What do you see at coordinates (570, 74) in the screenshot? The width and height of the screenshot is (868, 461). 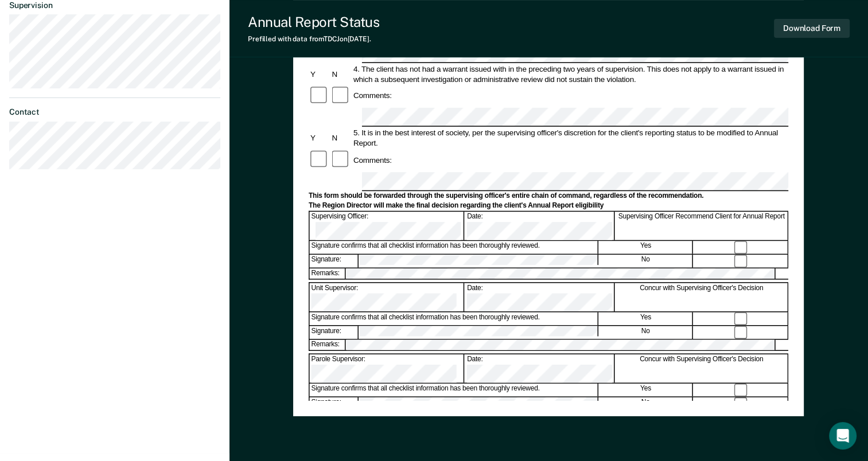 I see `div: 4. The client has not had a warrant issued with in the preceding two years of supervision. This d...` at bounding box center [570, 74].